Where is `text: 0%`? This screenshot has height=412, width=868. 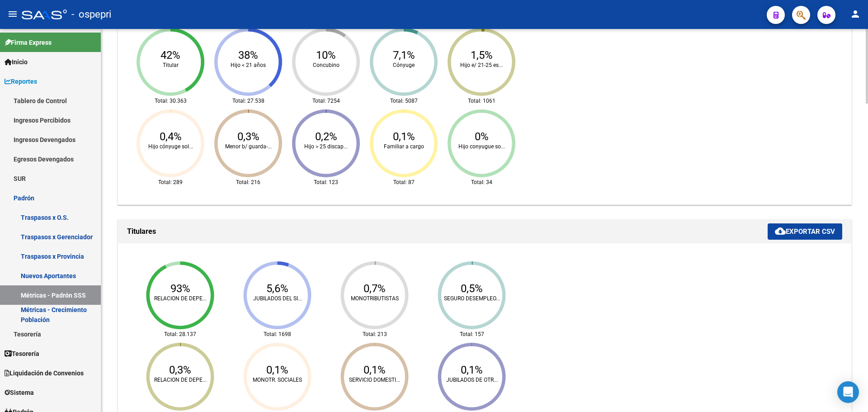 text: 0% is located at coordinates (482, 136).